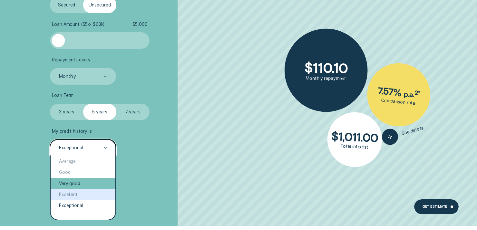  What do you see at coordinates (140, 24) in the screenshot?
I see `span: $ 5,000` at bounding box center [140, 24].